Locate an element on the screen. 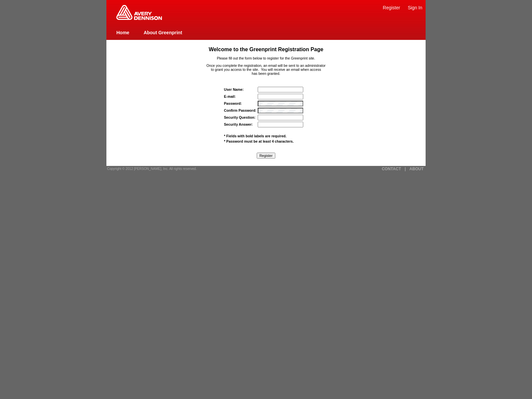  a: About Greenprint is located at coordinates (163, 33).